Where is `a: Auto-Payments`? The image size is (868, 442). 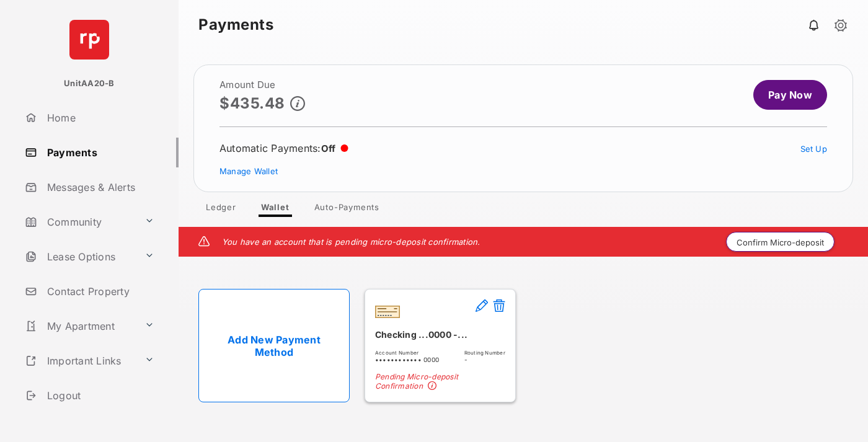 a: Auto-Payments is located at coordinates (346, 210).